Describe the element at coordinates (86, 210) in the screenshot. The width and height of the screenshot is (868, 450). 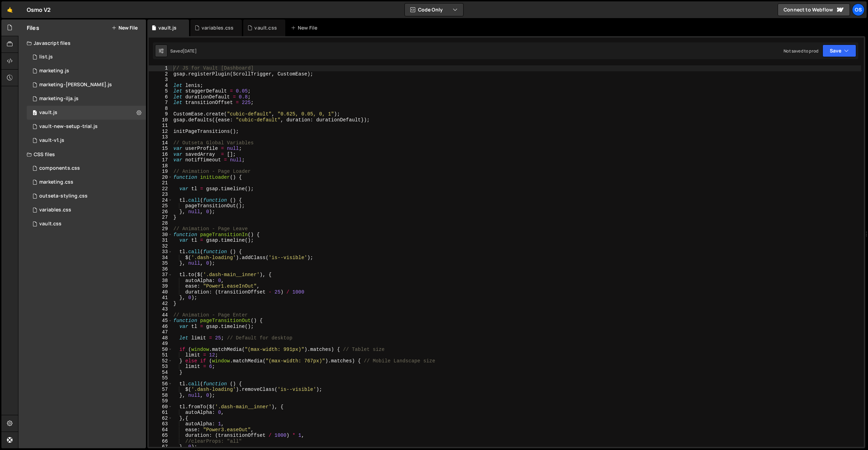
I see `div: 16596/45154.css` at that location.